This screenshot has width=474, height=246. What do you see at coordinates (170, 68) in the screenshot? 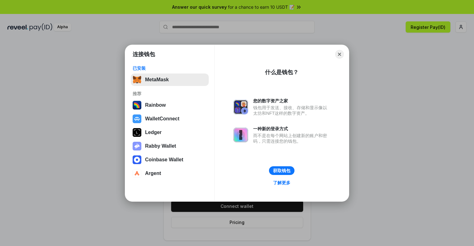
I see `div: 已安装` at bounding box center [170, 68].